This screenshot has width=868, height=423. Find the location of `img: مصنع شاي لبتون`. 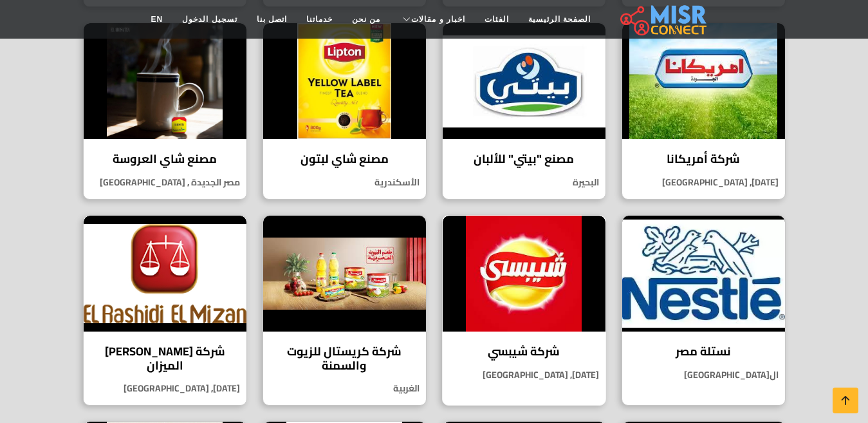

img: مصنع شاي لبتون is located at coordinates (344, 81).